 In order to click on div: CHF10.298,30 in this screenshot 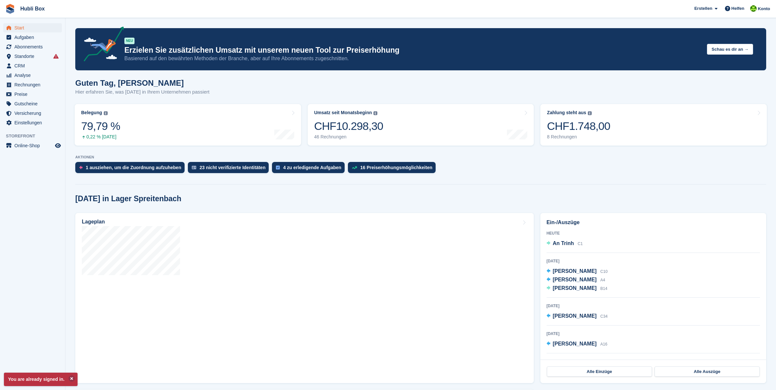, I will do `click(348, 126)`.